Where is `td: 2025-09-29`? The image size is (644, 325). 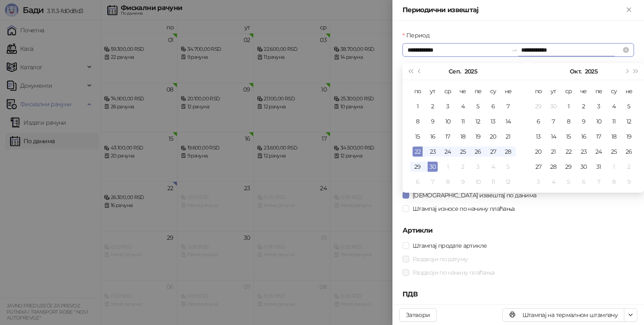
td: 2025-09-29 is located at coordinates (538, 106).